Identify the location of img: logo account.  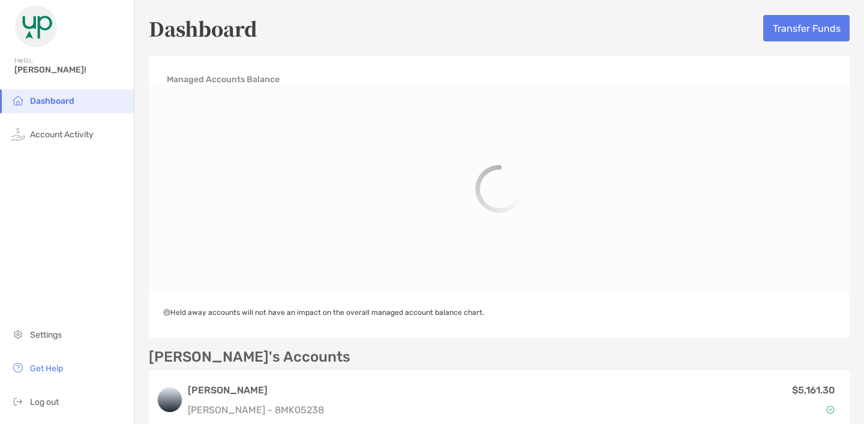
(170, 400).